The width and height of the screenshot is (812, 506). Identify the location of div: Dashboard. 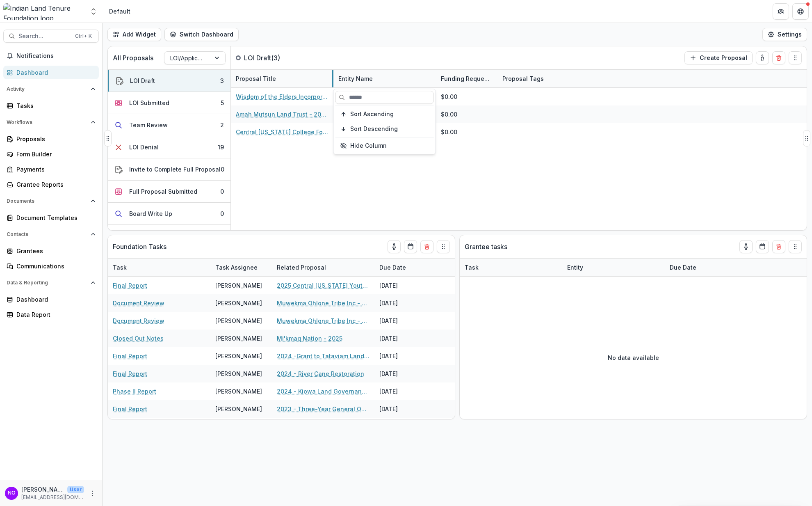
(54, 72).